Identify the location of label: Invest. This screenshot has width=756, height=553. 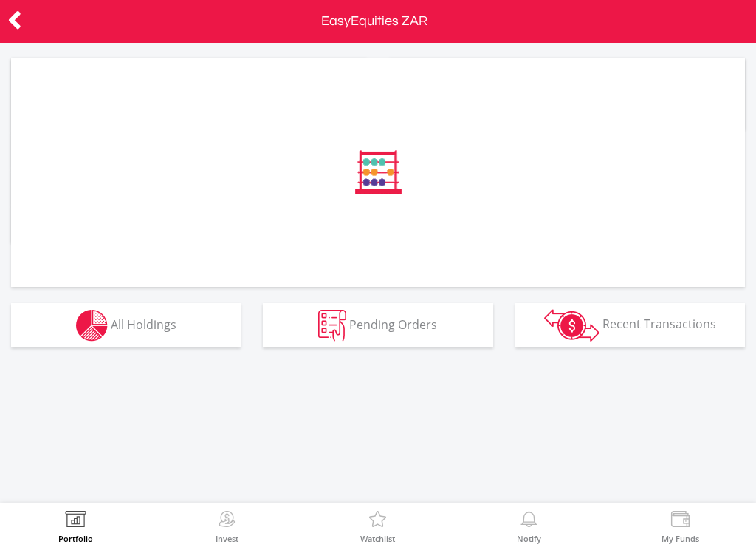
(227, 538).